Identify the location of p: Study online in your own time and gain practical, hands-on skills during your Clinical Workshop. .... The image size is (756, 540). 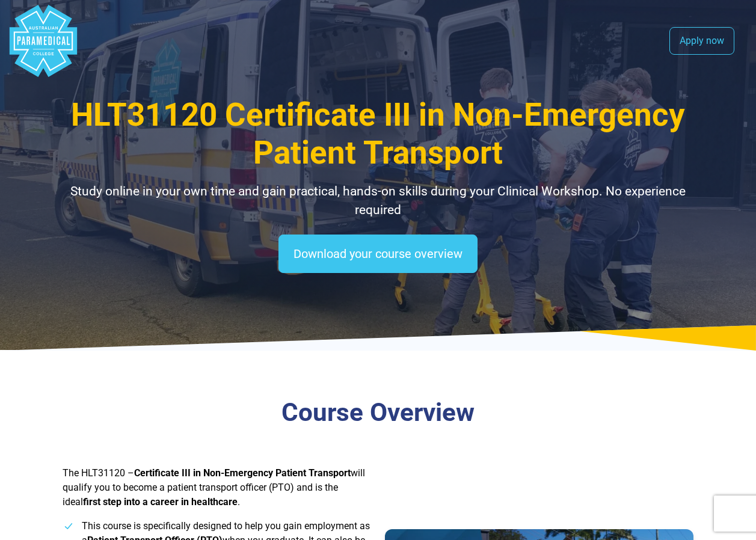
(378, 201).